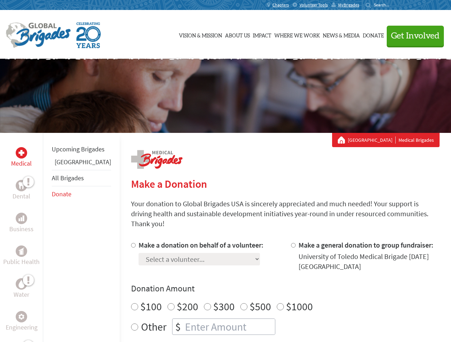 This screenshot has height=342, width=451. I want to click on p: Your donation to Global Brigades USA is sincerely appreciated and much needed! Your support is dr..., so click(285, 214).